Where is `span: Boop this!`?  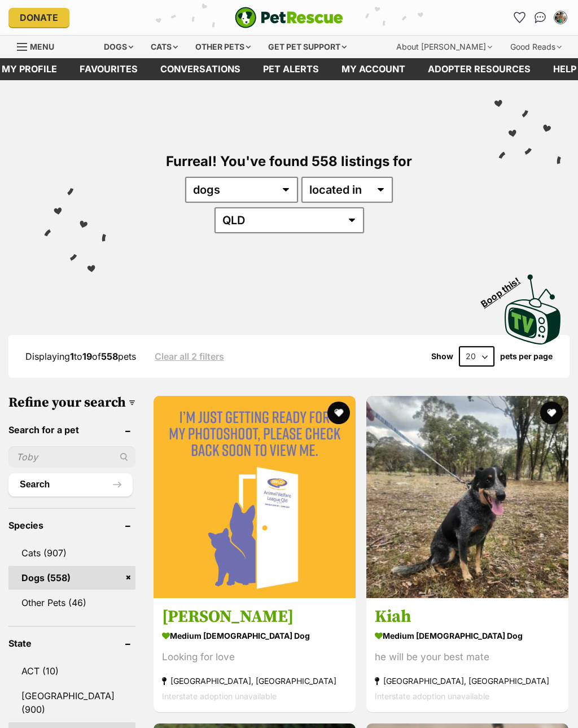 span: Boop this! is located at coordinates (505, 289).